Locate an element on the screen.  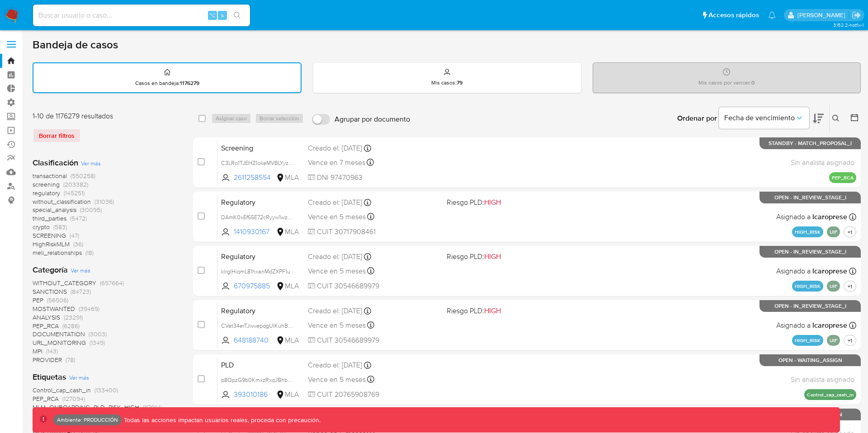
a: Notificaciones is located at coordinates (772, 15).